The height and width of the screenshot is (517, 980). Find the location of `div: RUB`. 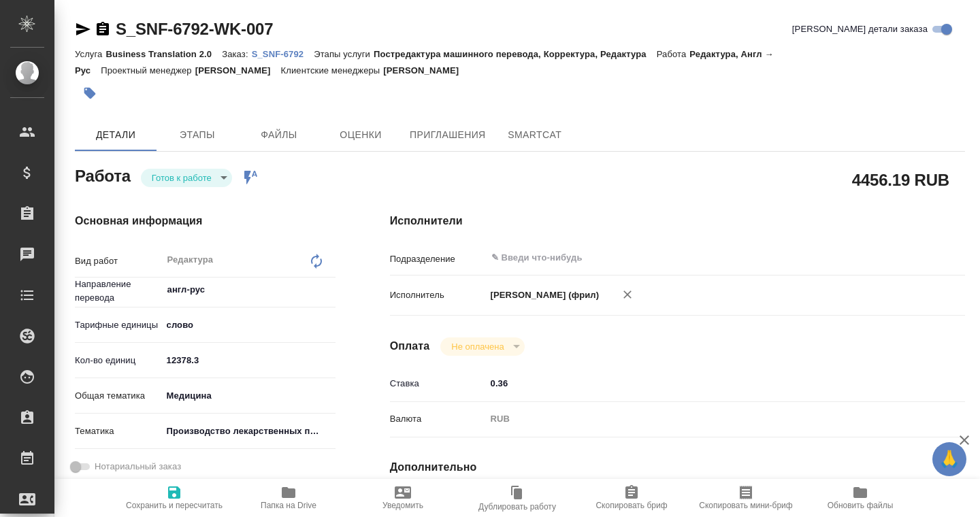

div: RUB is located at coordinates (701, 418).